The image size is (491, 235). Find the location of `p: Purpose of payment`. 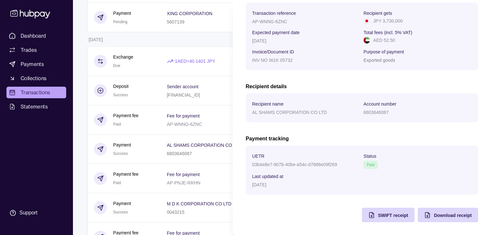

p: Purpose of payment is located at coordinates (383, 52).